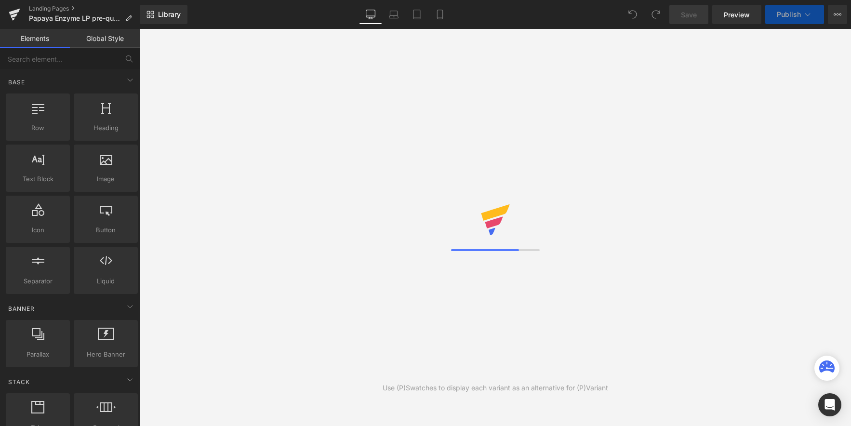 Image resolution: width=851 pixels, height=426 pixels. What do you see at coordinates (163, 14) in the screenshot?
I see `a: New Library` at bounding box center [163, 14].